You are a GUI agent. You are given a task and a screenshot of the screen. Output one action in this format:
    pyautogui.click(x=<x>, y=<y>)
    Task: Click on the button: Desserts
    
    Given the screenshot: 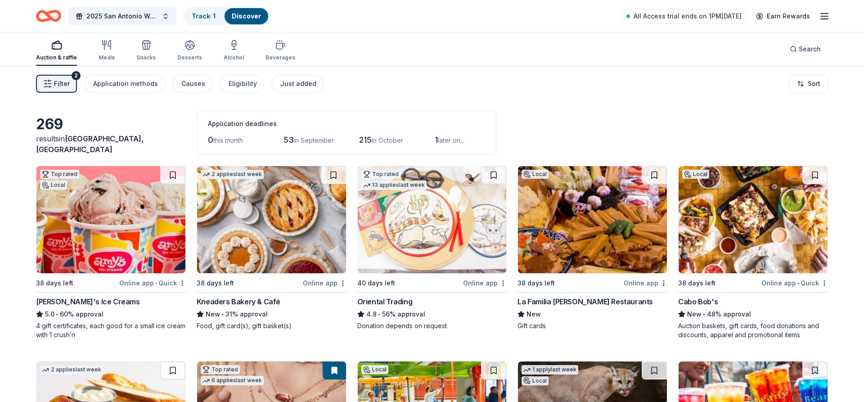 What is the action you would take?
    pyautogui.click(x=189, y=51)
    